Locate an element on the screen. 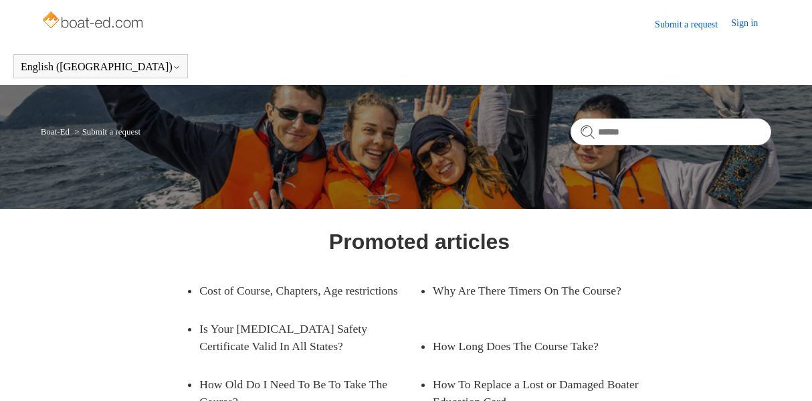 Image resolution: width=812 pixels, height=401 pixels. img: Boat-Ed Help Center home page is located at coordinates (94, 21).